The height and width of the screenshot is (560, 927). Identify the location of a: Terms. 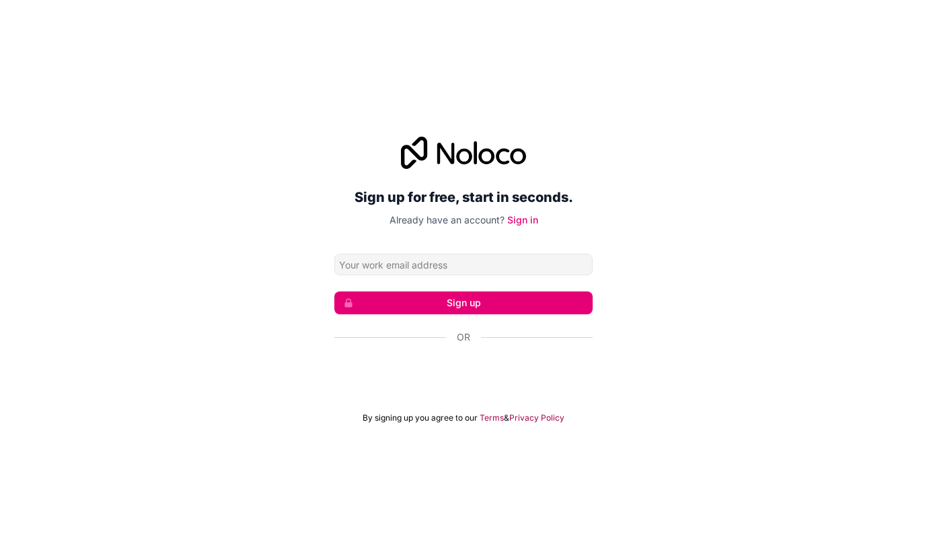
(492, 417).